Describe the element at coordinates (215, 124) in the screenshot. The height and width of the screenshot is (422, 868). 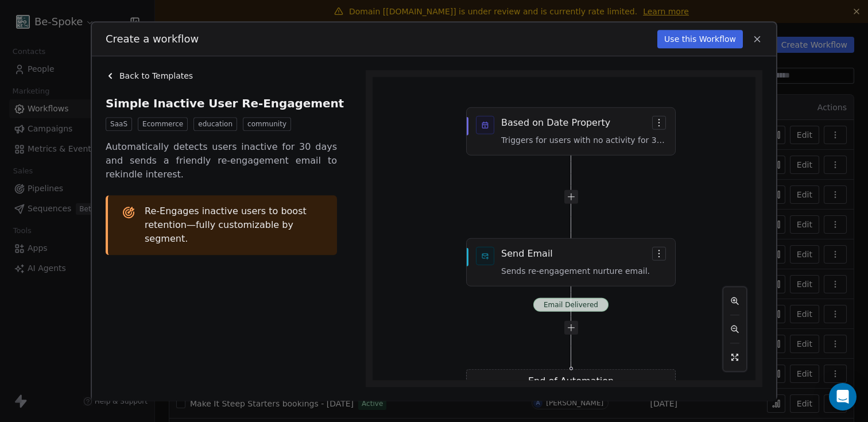
I see `span: education` at that location.